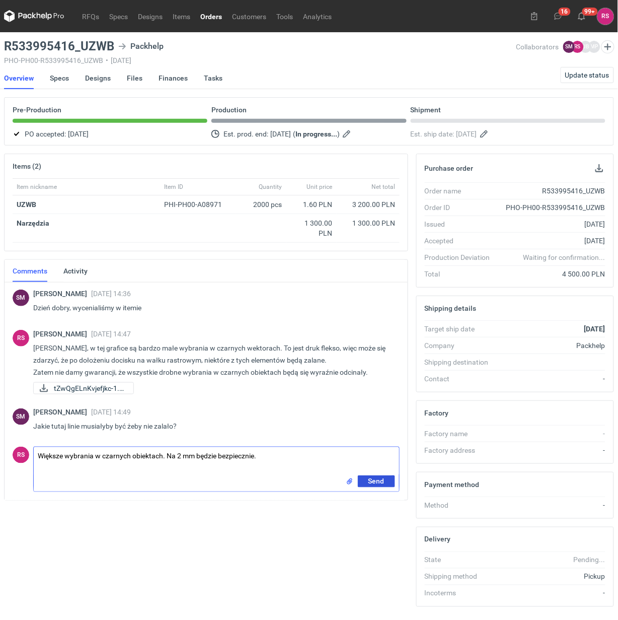 This screenshot has width=618, height=620. I want to click on div: Order name, so click(461, 191).